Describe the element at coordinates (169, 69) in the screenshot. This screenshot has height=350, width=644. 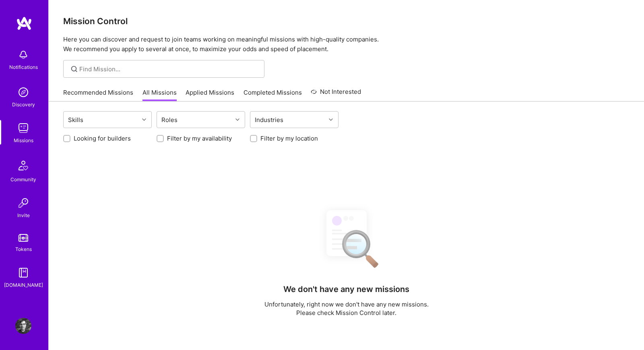
I see `input: Find Mission...` at that location.